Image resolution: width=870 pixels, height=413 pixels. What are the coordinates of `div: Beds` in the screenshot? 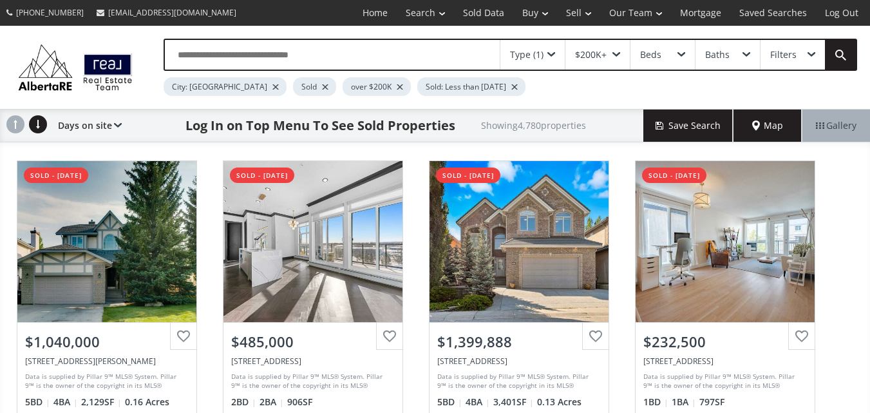 It's located at (650, 55).